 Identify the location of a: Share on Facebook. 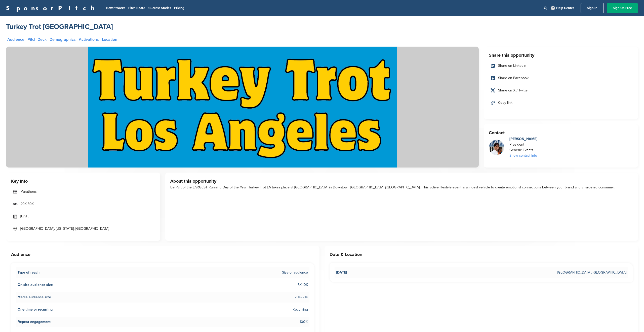
(560, 78).